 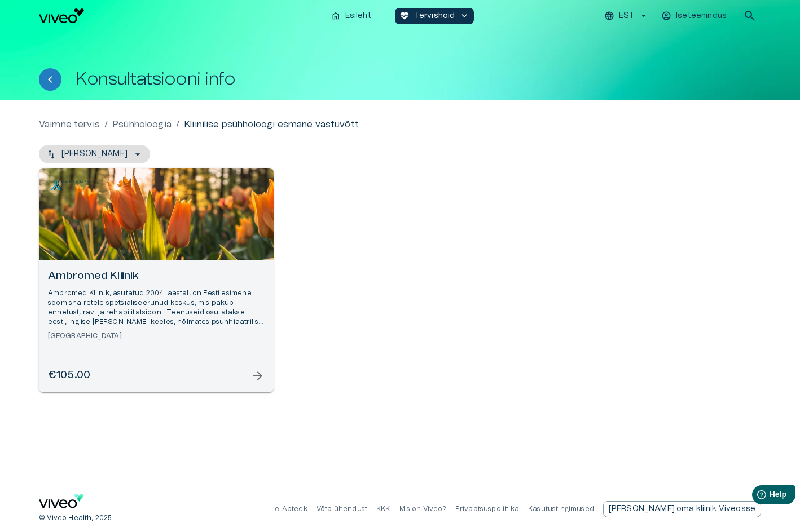 What do you see at coordinates (142, 124) in the screenshot?
I see `p: Psühholoogia` at bounding box center [142, 124].